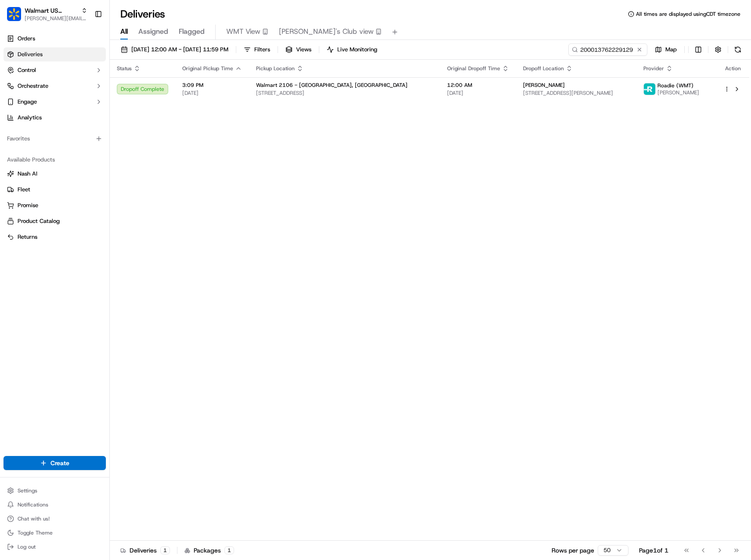  Describe the element at coordinates (208, 68) in the screenshot. I see `span: Original Pickup Time` at that location.